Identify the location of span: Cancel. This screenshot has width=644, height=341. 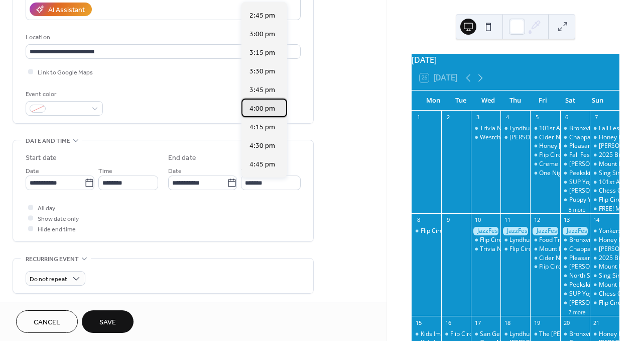
(47, 322).